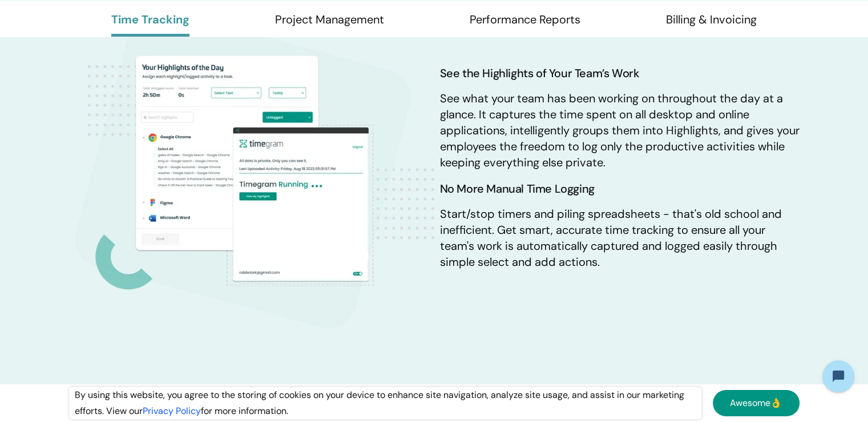 The width and height of the screenshot is (868, 422). I want to click on div: By using this website, you agree to the storing of cookies on your device to enhance site navigat..., so click(386, 402).